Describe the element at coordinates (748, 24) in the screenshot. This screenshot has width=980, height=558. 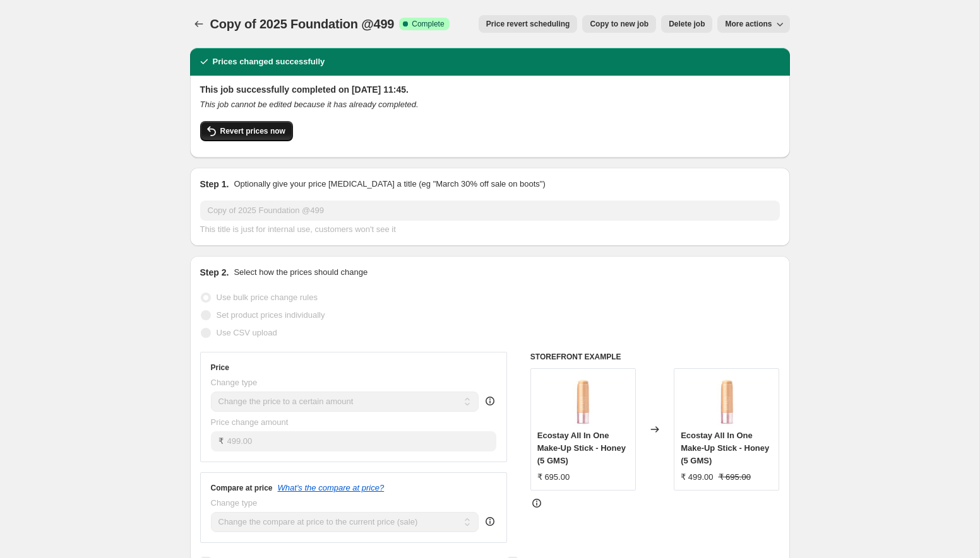
I see `span: More actions` at that location.